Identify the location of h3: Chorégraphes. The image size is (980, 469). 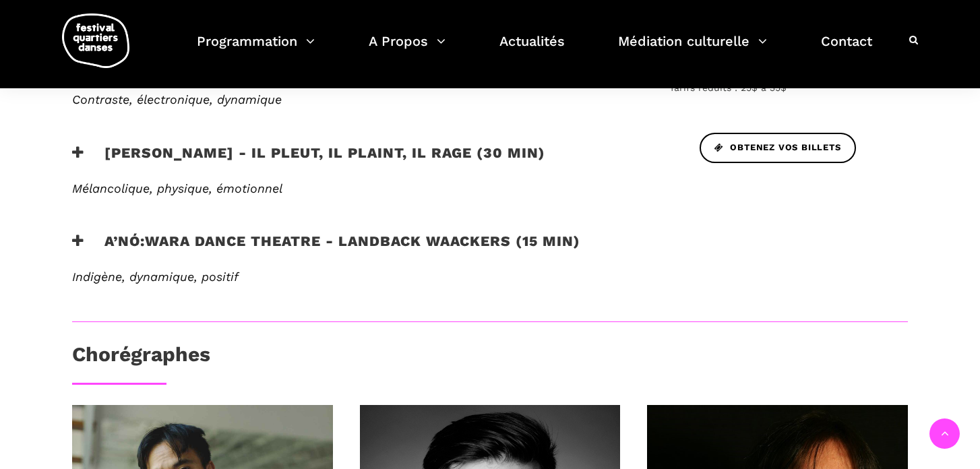
(140, 359).